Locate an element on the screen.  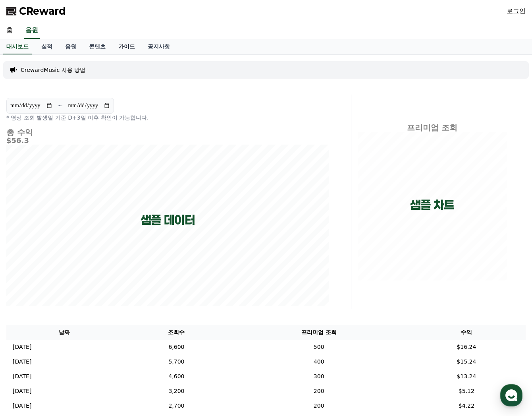
td: $4.22 is located at coordinates (467, 406).